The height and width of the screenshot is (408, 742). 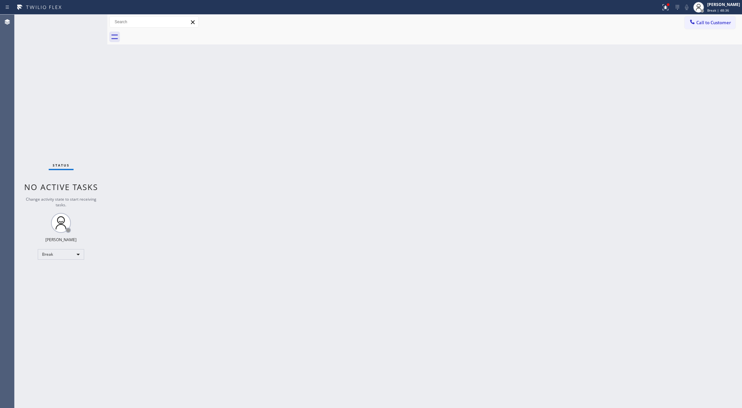 I want to click on span: Status, so click(x=61, y=165).